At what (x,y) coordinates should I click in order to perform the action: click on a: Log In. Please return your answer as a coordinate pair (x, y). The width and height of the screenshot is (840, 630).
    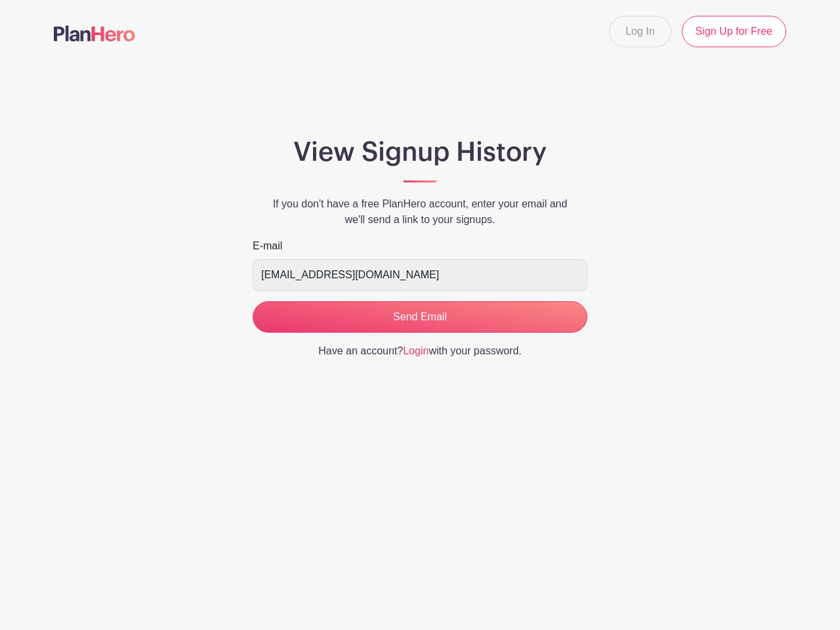
    Looking at the image, I should click on (640, 32).